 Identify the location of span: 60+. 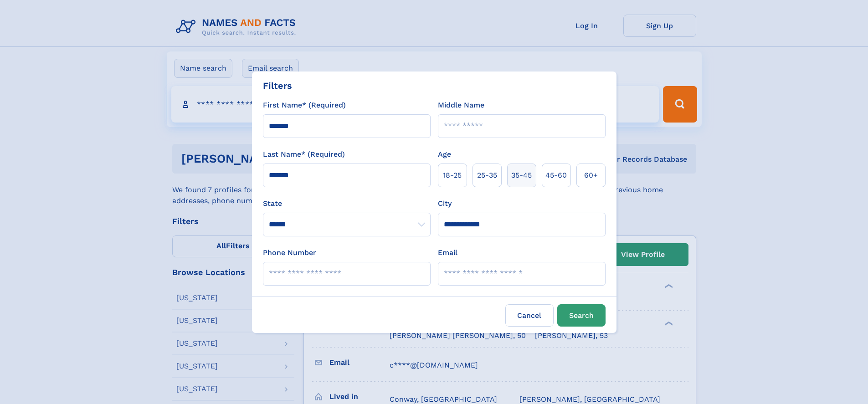
(591, 176).